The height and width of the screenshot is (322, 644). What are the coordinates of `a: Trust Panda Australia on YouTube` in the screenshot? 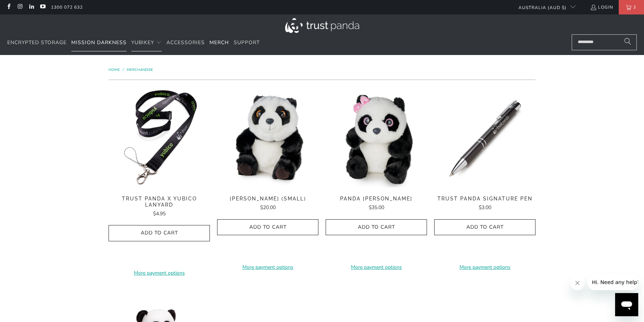 It's located at (43, 7).